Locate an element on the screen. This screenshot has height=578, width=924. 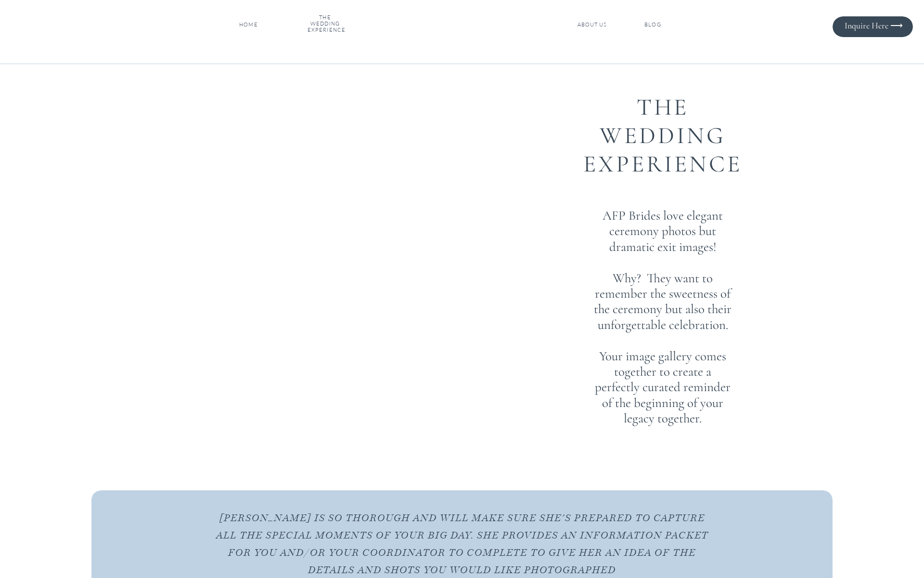
a: Inquire Here ⟶ is located at coordinates (870, 25).